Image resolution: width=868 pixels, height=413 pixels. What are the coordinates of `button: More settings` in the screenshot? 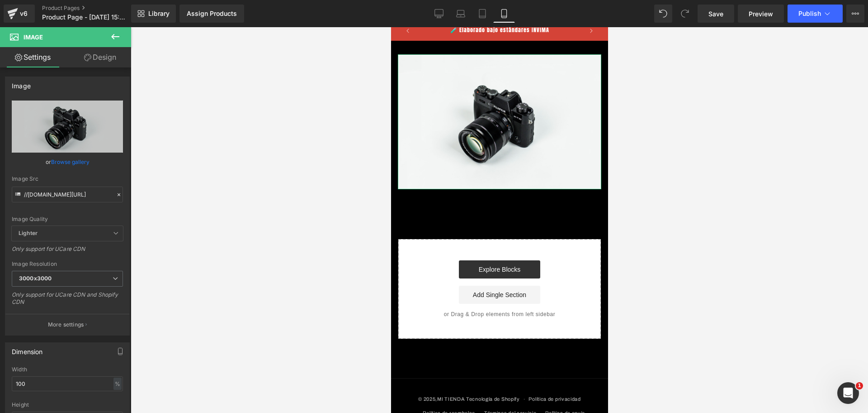 It's located at (68, 324).